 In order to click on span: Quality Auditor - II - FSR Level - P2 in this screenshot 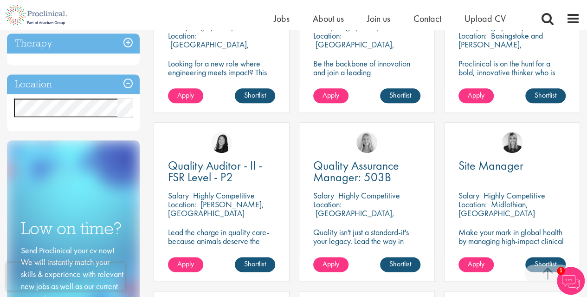, I will do `click(215, 171)`.